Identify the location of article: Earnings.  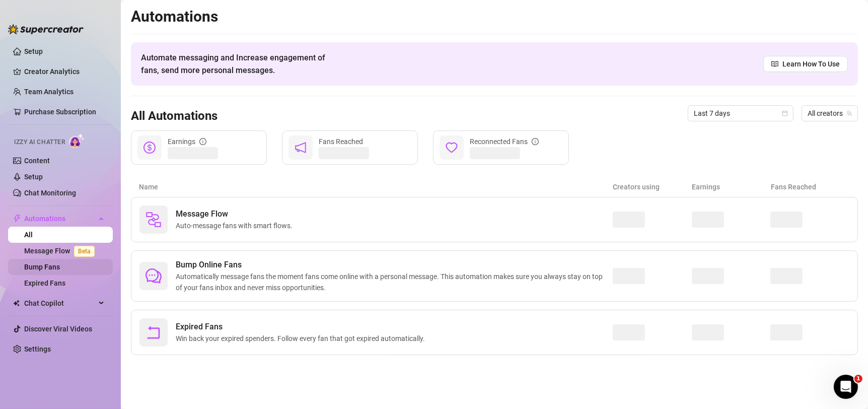
(731, 187).